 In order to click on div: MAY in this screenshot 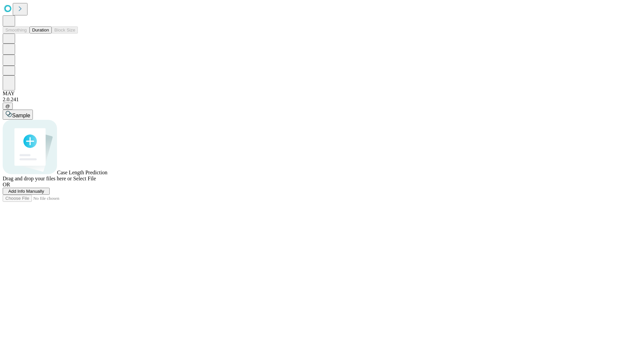, I will do `click(322, 94)`.